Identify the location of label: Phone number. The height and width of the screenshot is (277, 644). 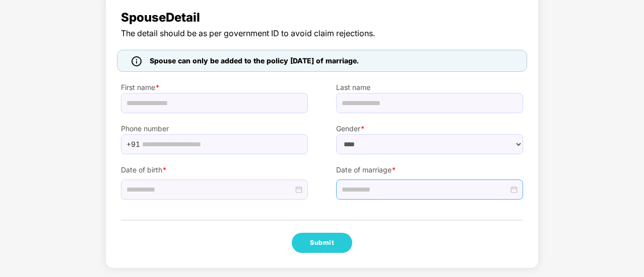
(214, 129).